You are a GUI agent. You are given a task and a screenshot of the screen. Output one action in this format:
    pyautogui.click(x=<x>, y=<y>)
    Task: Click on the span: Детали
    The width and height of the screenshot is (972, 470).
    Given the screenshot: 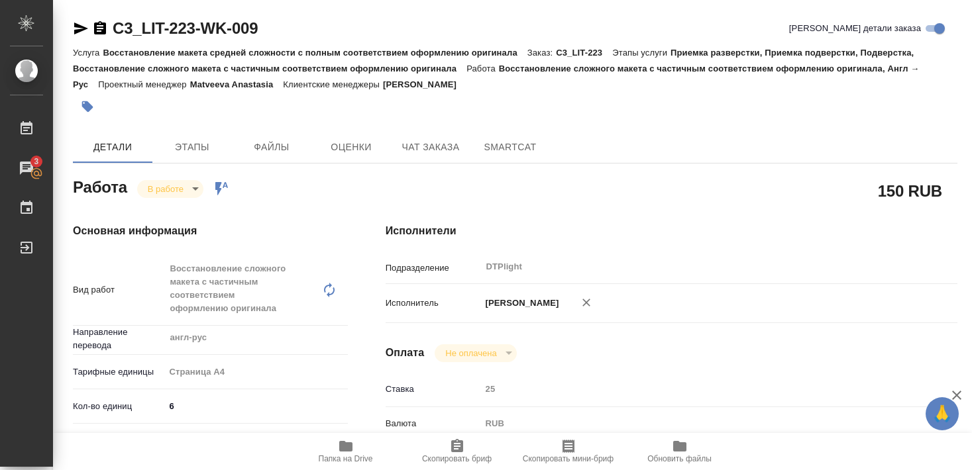 What is the action you would take?
    pyautogui.click(x=113, y=147)
    